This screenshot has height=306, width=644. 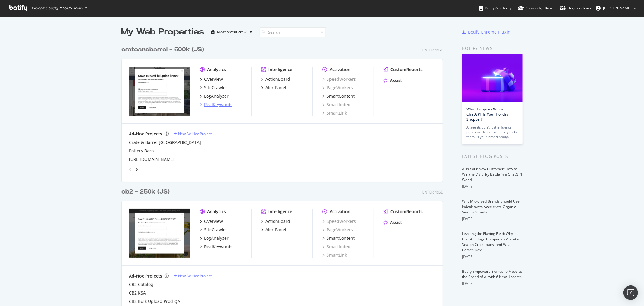 I want to click on a: What Happens When ChatGPT Is Your Holiday Shopper?, so click(x=488, y=114).